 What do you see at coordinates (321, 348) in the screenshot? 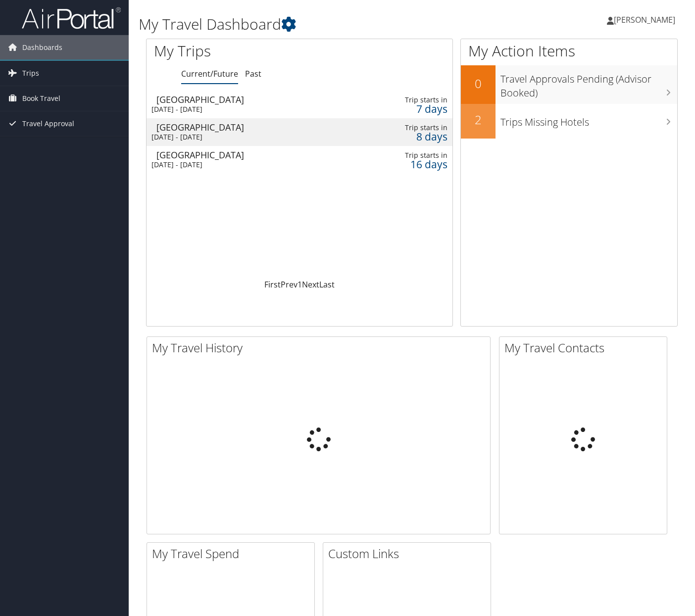
I see `h2: My Travel History` at bounding box center [321, 348].